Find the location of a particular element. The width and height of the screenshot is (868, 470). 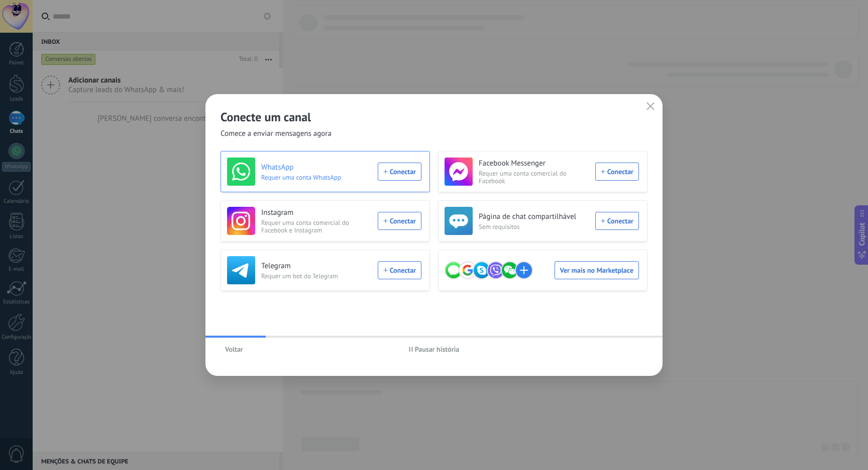

button: Pausar história is located at coordinates (434, 349).